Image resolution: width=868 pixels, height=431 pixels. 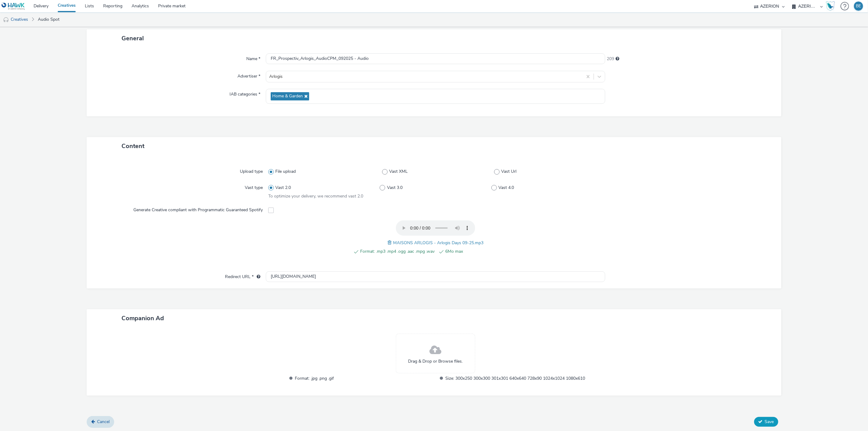 I want to click on label: Generate Creative compliant with Programmatic Guaranteed Spotify, so click(x=198, y=209).